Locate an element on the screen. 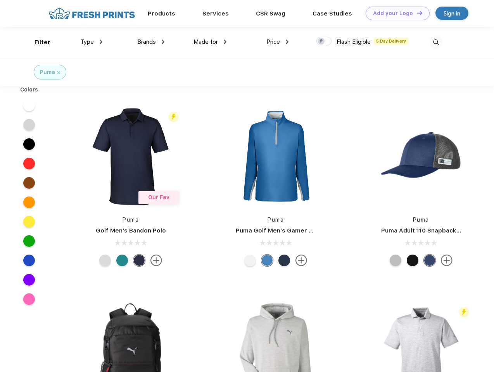 This screenshot has height=372, width=494. span: Price is located at coordinates (273, 42).